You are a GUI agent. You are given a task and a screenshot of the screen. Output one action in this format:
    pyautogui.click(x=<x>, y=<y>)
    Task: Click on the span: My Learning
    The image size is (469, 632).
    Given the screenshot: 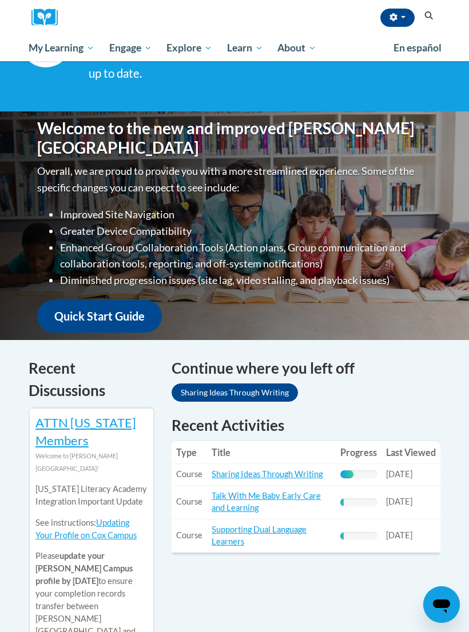 What is the action you would take?
    pyautogui.click(x=61, y=48)
    